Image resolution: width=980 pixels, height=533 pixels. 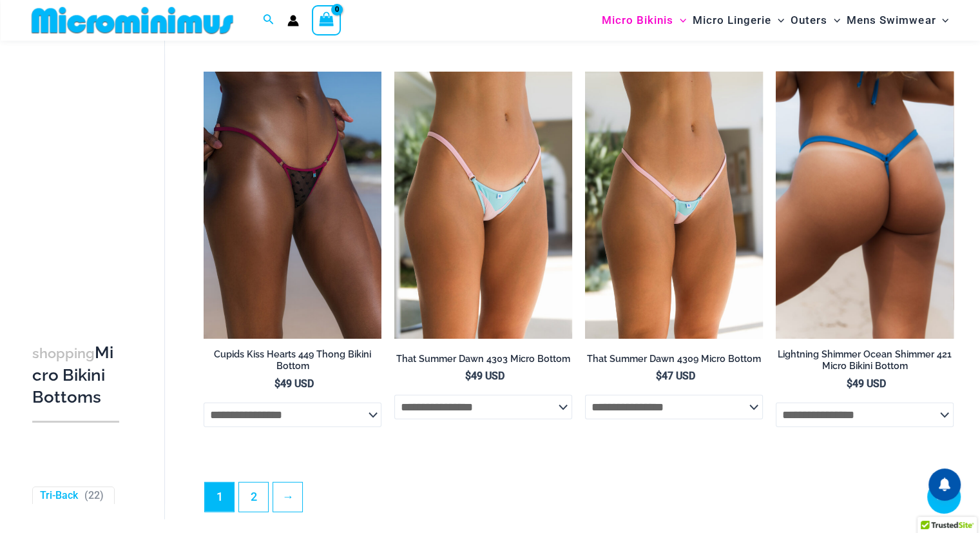 What do you see at coordinates (898, 20) in the screenshot?
I see `a: Mens SwimwearMenu ToggleMenu Toggle` at bounding box center [898, 20].